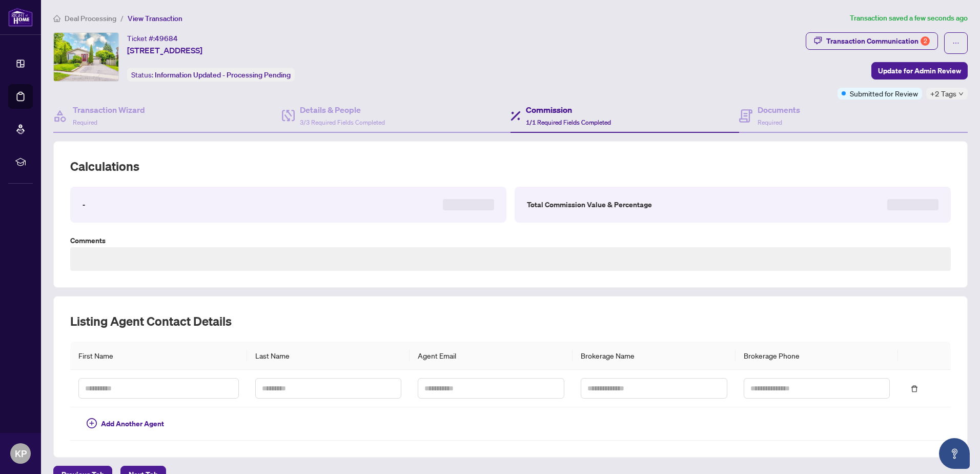 The image size is (980, 474). What do you see at coordinates (342, 110) in the screenshot?
I see `h4: Details & People` at bounding box center [342, 110].